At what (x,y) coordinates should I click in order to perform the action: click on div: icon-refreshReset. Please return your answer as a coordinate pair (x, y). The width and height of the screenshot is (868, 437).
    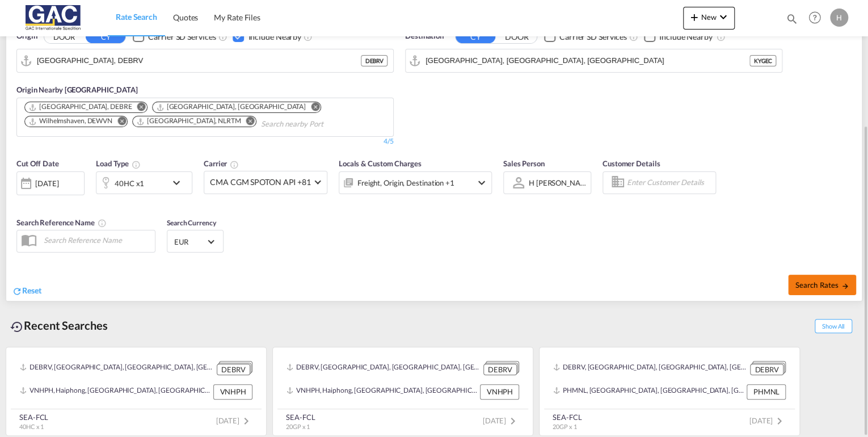
    Looking at the image, I should click on (26, 292).